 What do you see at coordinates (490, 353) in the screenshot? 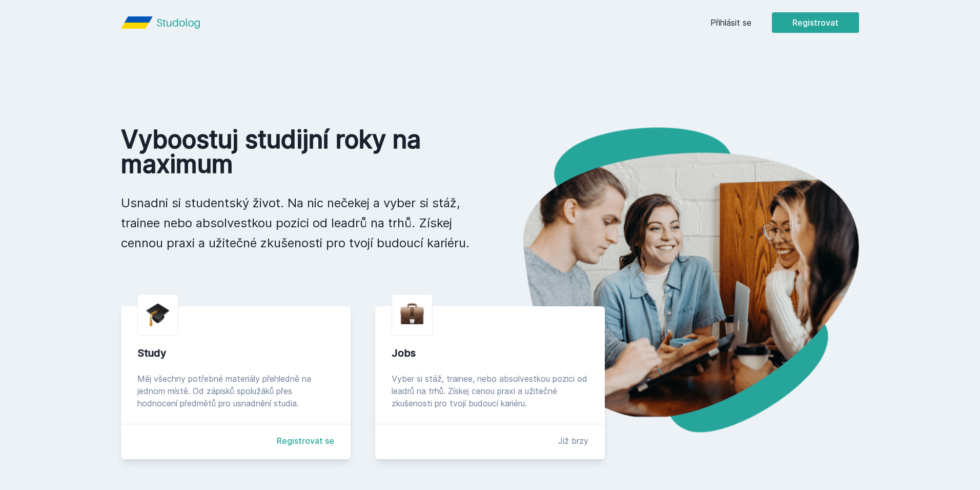
I see `div: Jobs` at bounding box center [490, 353].